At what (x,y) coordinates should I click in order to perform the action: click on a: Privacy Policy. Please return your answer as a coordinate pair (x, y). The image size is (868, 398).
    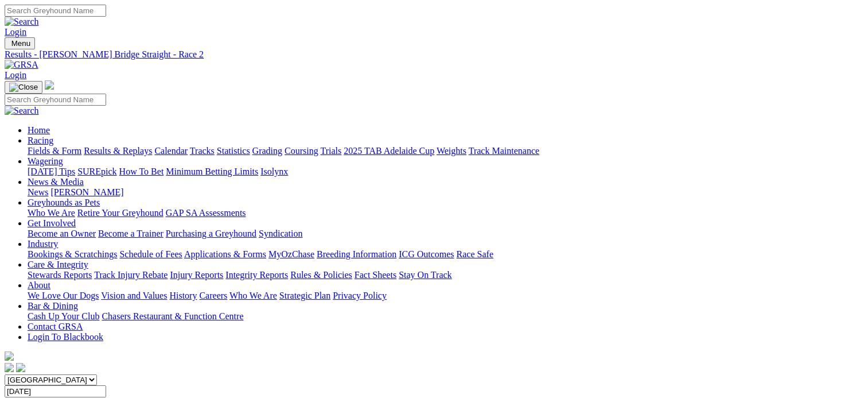
    Looking at the image, I should click on (360, 295).